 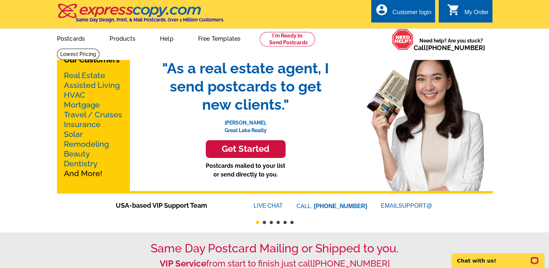 I want to click on i: account_circle, so click(x=381, y=10).